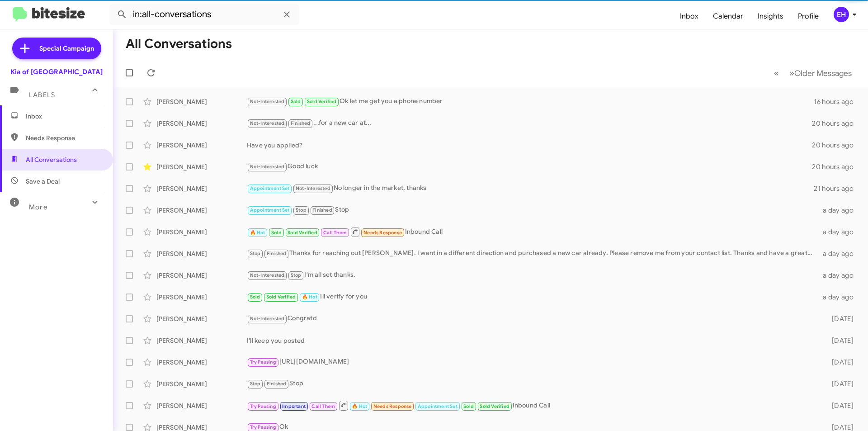  I want to click on a: Inbox, so click(689, 16).